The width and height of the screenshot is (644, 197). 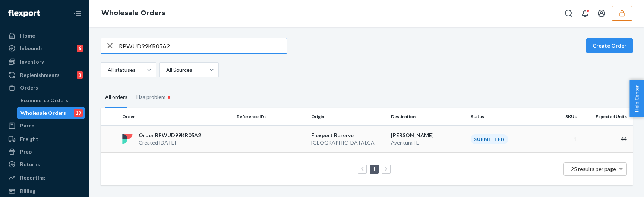 I want to click on div: Billing, so click(x=28, y=191).